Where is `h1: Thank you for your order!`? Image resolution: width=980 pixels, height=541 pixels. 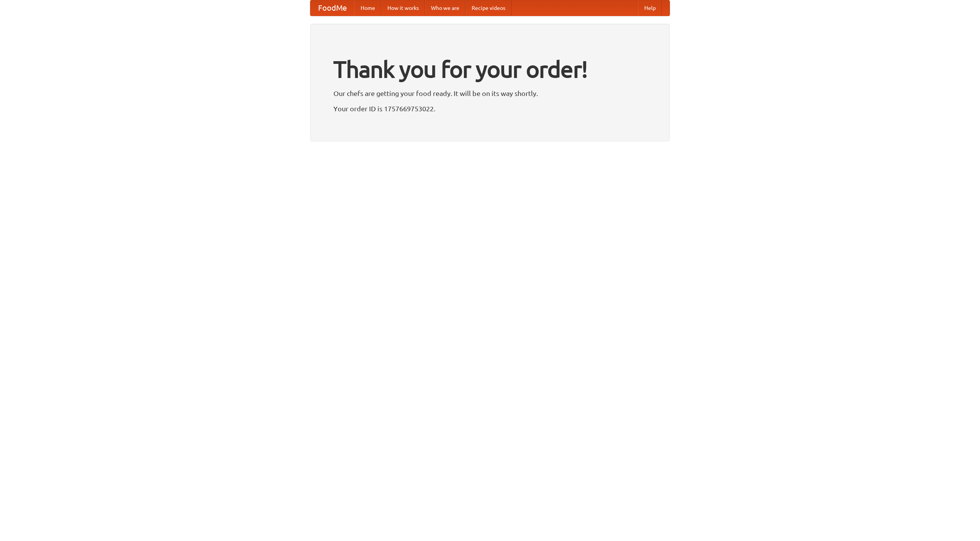 h1: Thank you for your order! is located at coordinates (490, 69).